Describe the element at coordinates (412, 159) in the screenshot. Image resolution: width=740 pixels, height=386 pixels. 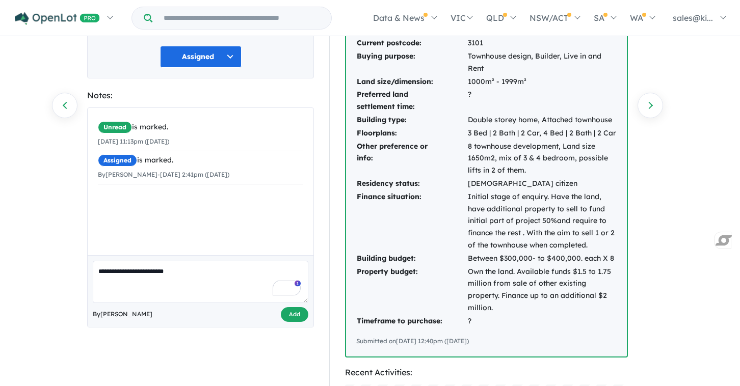
I see `td: Other preference or info:` at that location.